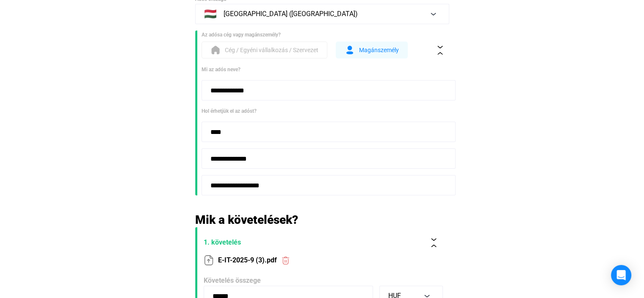 This screenshot has height=298, width=644. What do you see at coordinates (286, 260) in the screenshot?
I see `img: trash-red` at bounding box center [286, 260].